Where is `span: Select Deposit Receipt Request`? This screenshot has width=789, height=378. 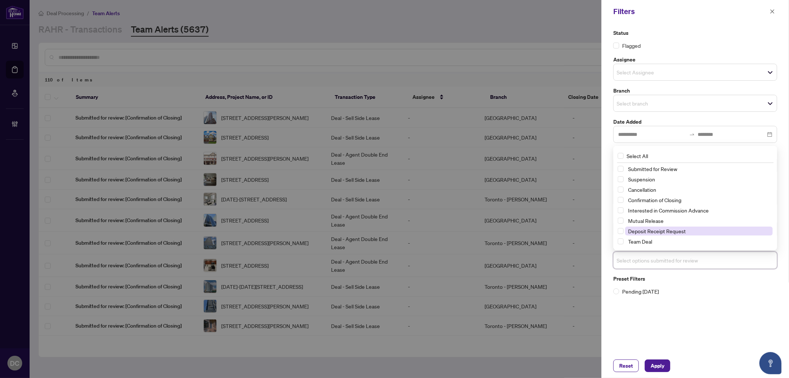 span: Select Deposit Receipt Request is located at coordinates (621, 231).